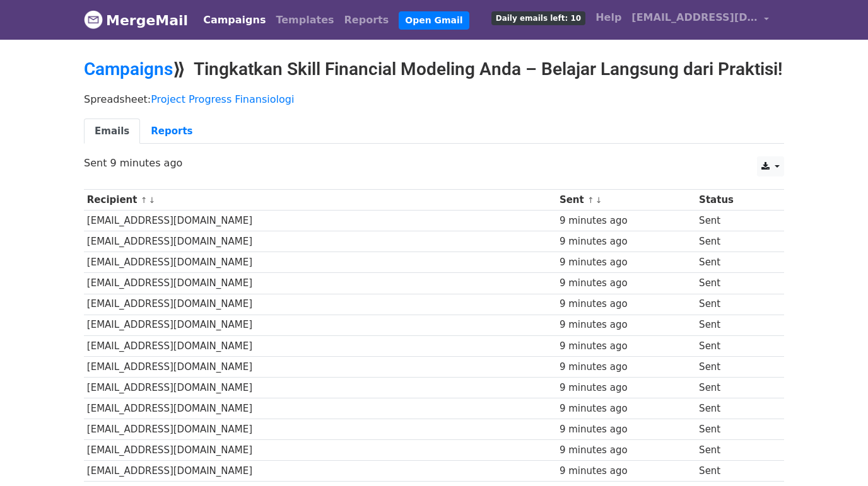 Image resolution: width=868 pixels, height=486 pixels. Describe the element at coordinates (625, 200) in the screenshot. I see `th: Sent` at that location.